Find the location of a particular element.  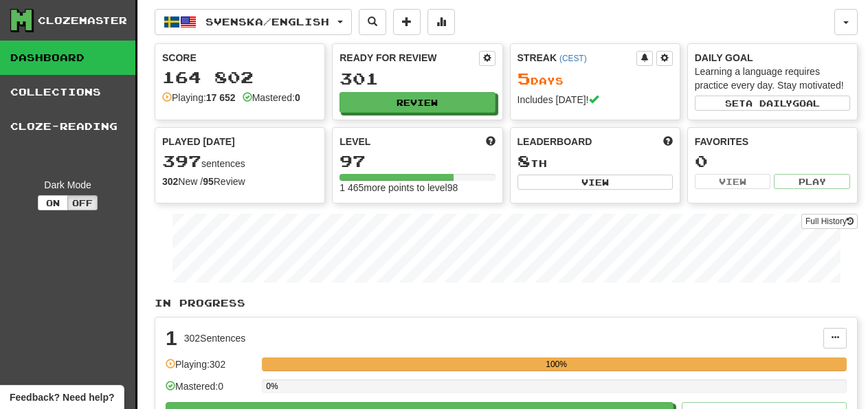

div: Clozemaster is located at coordinates (82, 20).